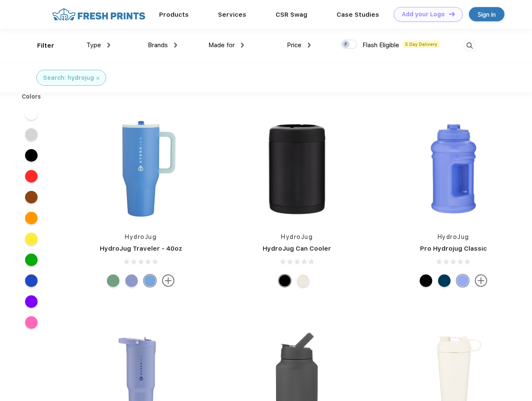  Describe the element at coordinates (141, 249) in the screenshot. I see `a: HydroJug Traveler - 40oz` at that location.